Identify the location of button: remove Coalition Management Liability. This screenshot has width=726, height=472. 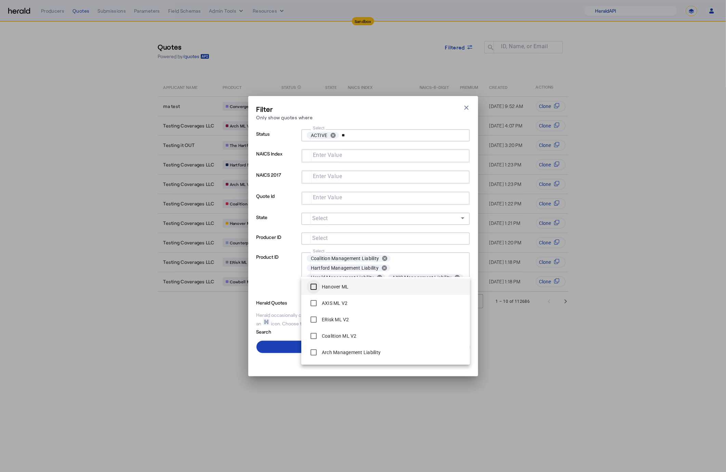
(385, 259).